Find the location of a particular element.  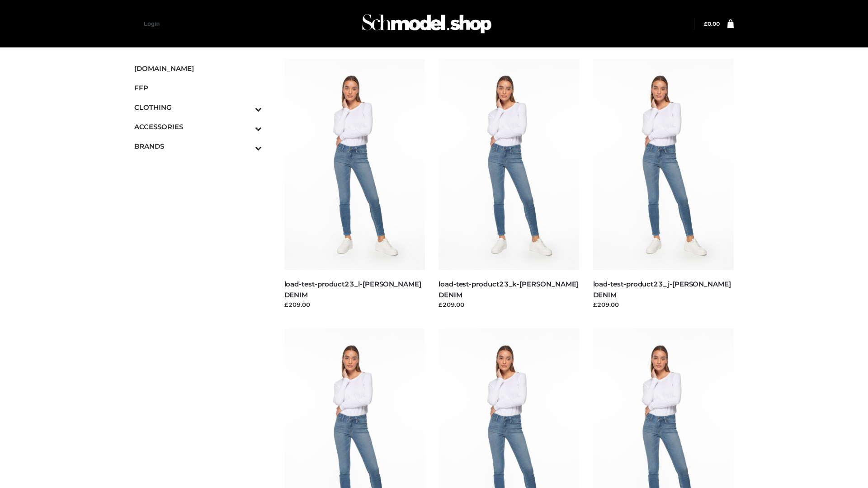

bdi: 0.00 is located at coordinates (711, 23).